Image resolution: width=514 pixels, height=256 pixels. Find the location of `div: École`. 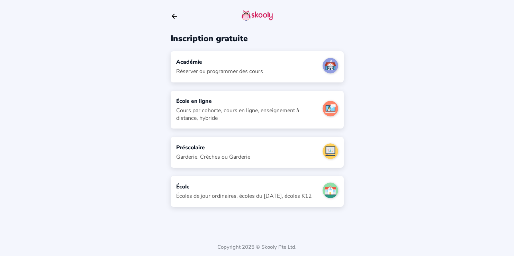

div: École is located at coordinates (244, 186).